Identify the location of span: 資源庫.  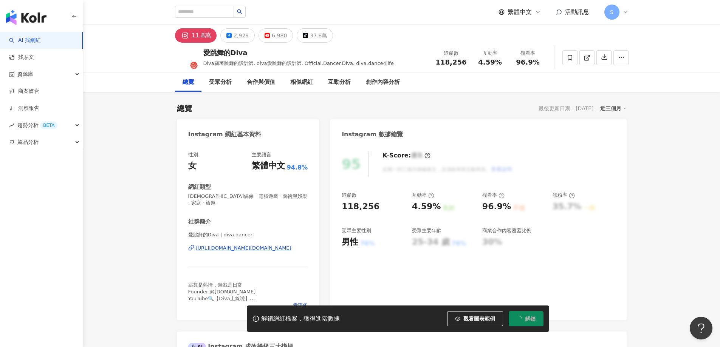
(25, 74).